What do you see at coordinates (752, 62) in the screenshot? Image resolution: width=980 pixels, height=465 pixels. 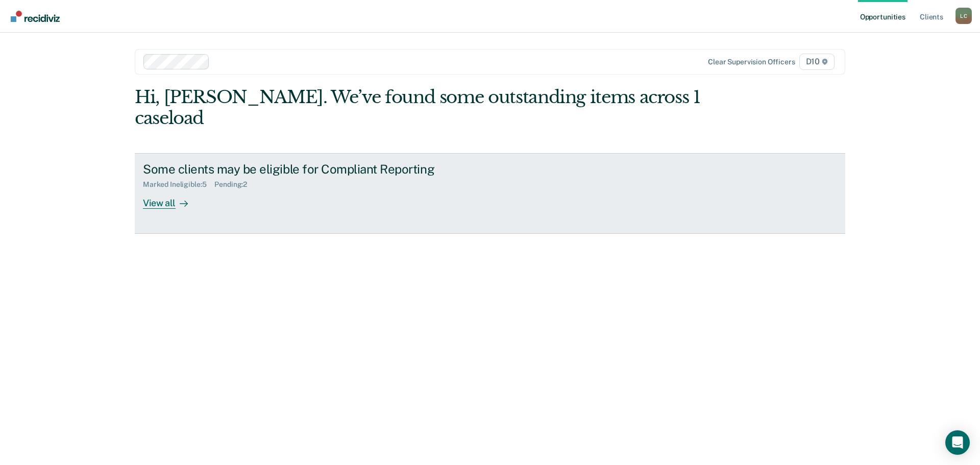 I see `div: Clear supervision officers` at bounding box center [752, 62].